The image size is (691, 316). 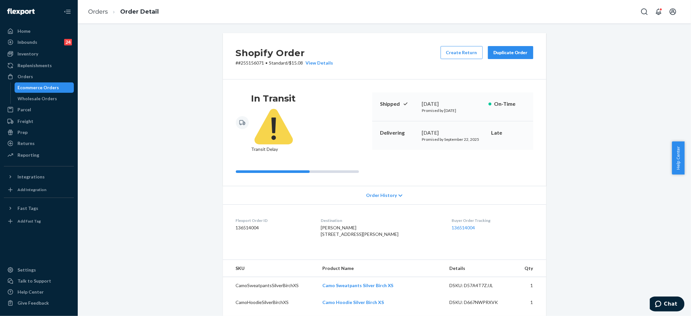 What do you see at coordinates (285, 53) in the screenshot?
I see `h2: Shopify Order` at bounding box center [285, 53].